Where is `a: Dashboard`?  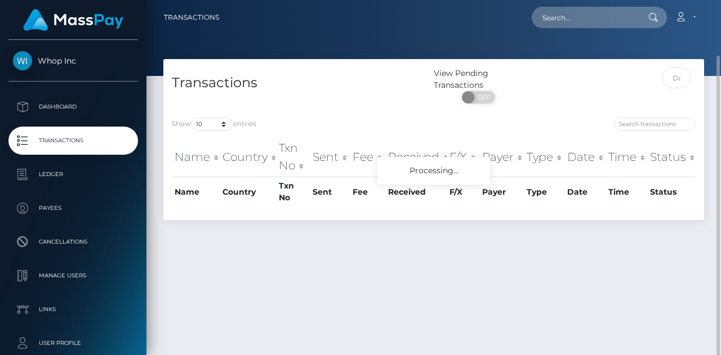 a: Dashboard is located at coordinates (73, 107).